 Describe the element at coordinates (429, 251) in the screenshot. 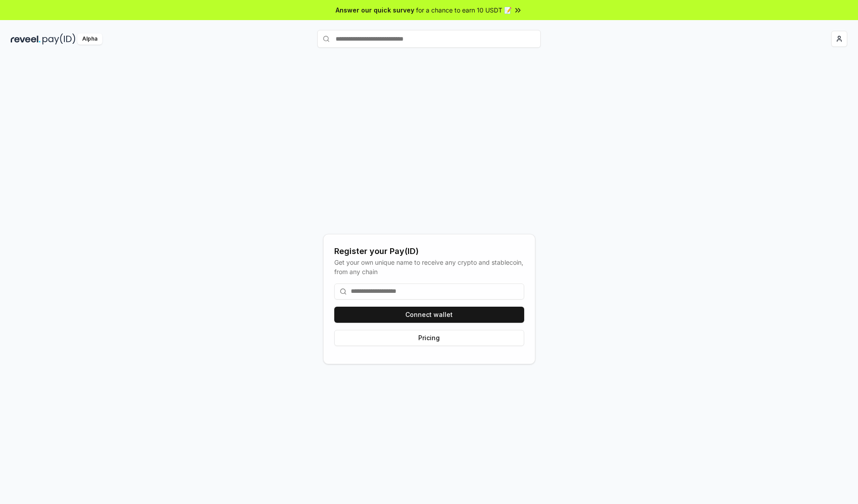

I see `div: Register your Pay(ID)` at that location.